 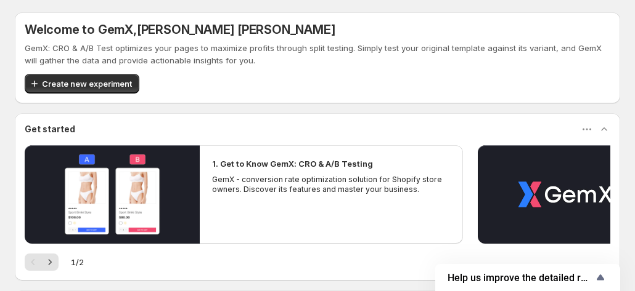 I want to click on button: Show survey - Help us improve the detailed report for A/B campaigns, so click(x=527, y=278).